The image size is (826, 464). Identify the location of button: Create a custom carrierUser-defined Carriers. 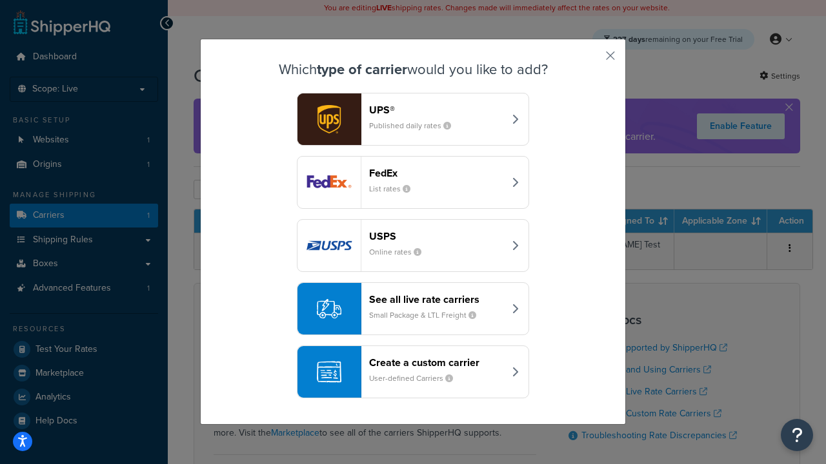
(413, 372).